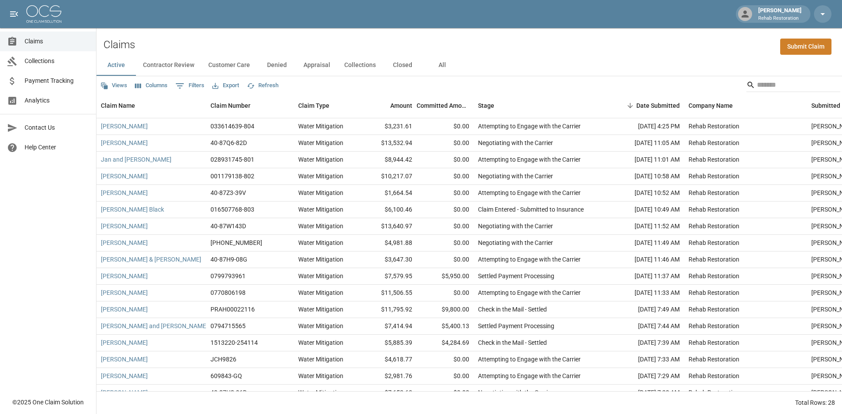 The height and width of the screenshot is (414, 842). I want to click on button: Active, so click(116, 65).